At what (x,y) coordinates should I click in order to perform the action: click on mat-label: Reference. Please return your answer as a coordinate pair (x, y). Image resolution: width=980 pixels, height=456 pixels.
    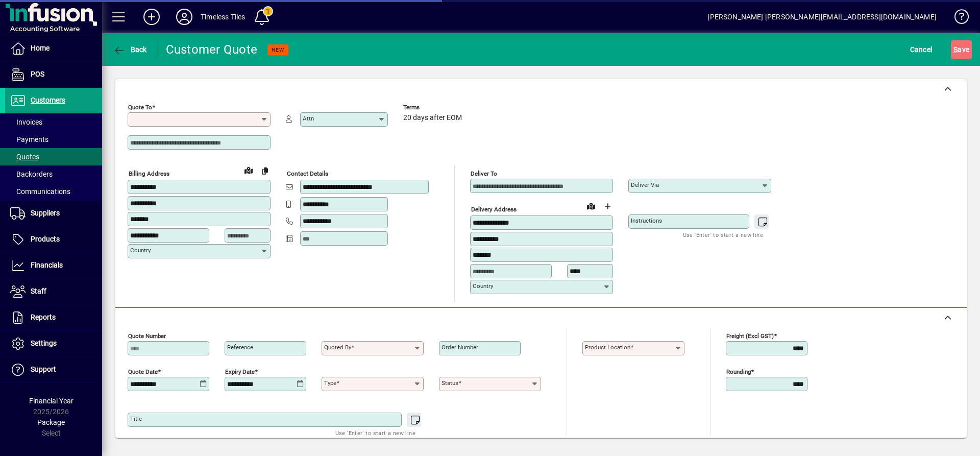
    Looking at the image, I should click on (240, 347).